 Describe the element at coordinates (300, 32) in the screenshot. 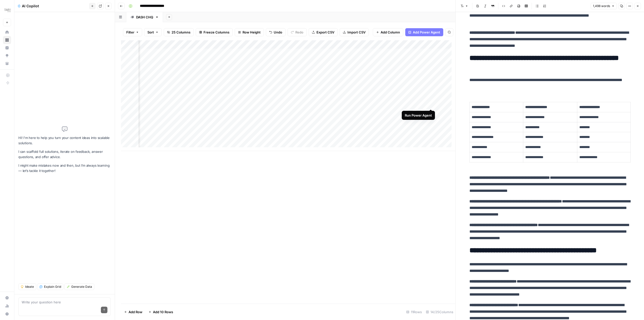

I see `span: Redo` at that location.